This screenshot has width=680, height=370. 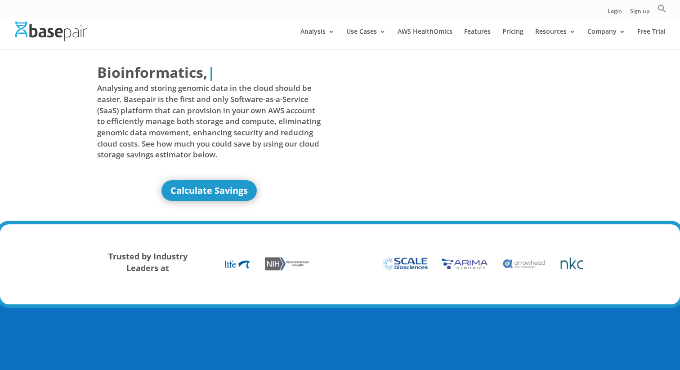 I want to click on span: Bioinformatics,, so click(x=152, y=72).